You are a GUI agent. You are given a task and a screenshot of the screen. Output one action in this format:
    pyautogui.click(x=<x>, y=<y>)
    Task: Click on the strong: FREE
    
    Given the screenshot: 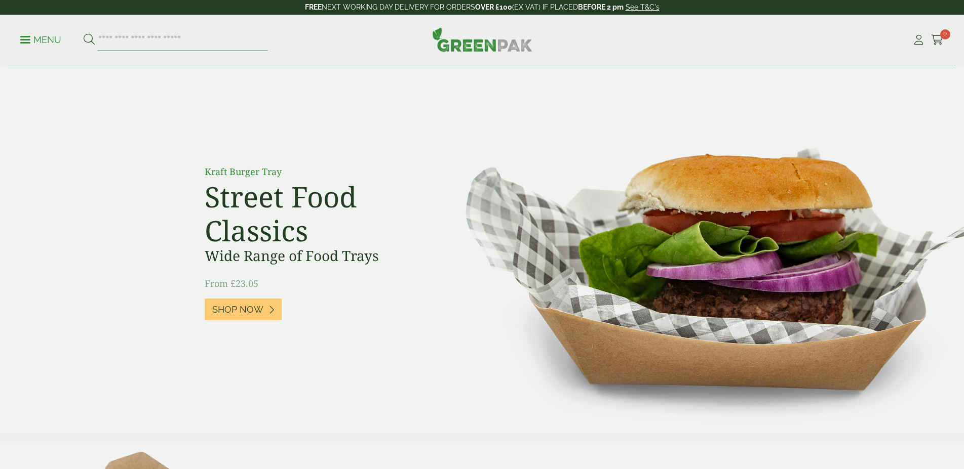 What is the action you would take?
    pyautogui.click(x=313, y=7)
    